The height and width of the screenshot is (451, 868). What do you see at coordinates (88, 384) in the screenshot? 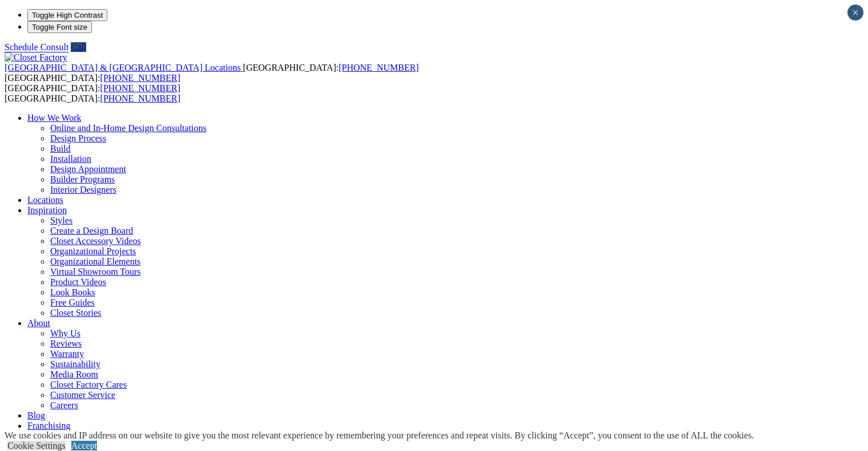
I see `a: Closet Factory Cares` at bounding box center [88, 384].